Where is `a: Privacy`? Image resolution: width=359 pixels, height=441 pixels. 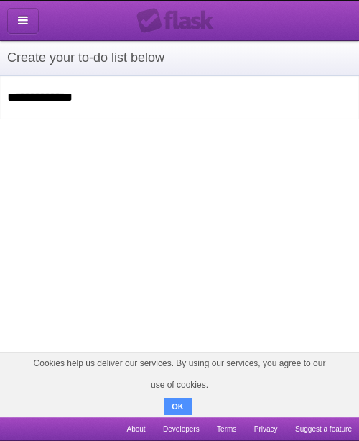 a: Privacy is located at coordinates (266, 428).